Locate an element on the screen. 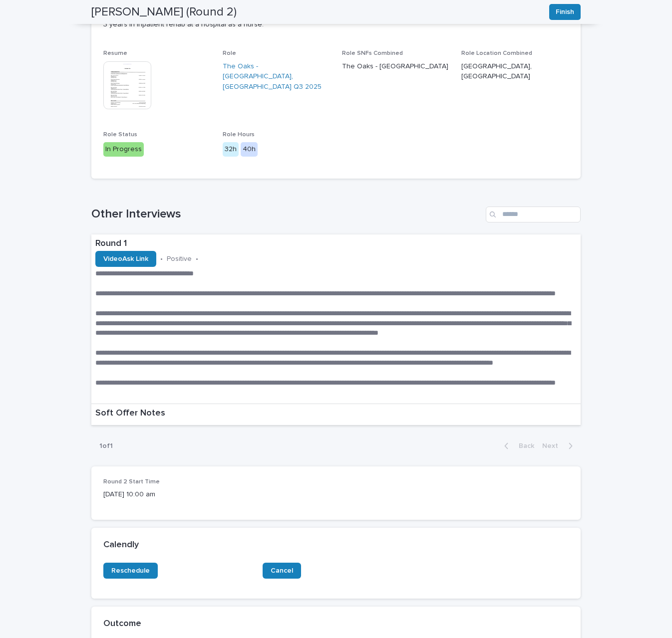  p: 1 of 1 is located at coordinates (106, 446).